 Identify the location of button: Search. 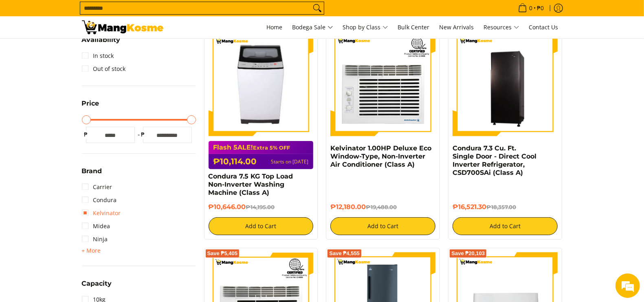
(318, 8).